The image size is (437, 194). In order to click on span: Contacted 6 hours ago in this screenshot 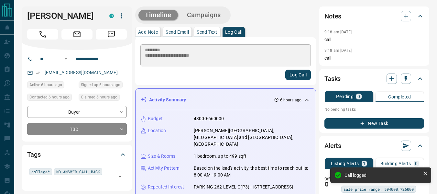, I will do `click(50, 97)`.